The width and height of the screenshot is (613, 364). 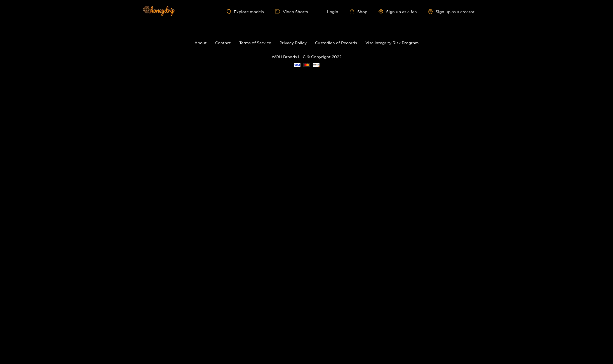 I want to click on a: Custodian of Records, so click(x=336, y=43).